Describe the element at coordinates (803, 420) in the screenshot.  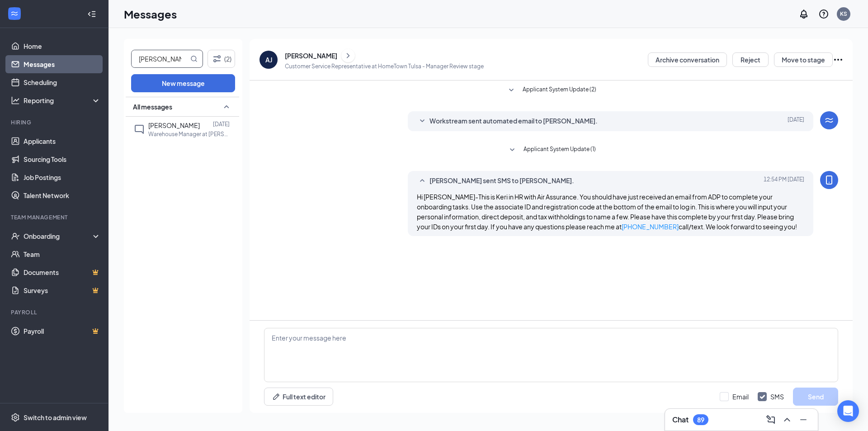
I see `svg: Minimize` at that location.